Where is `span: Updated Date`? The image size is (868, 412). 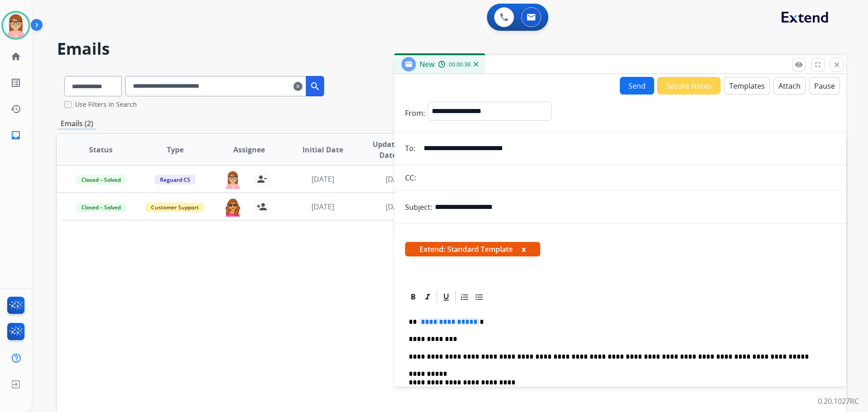
span: Updated Date is located at coordinates (388, 149).